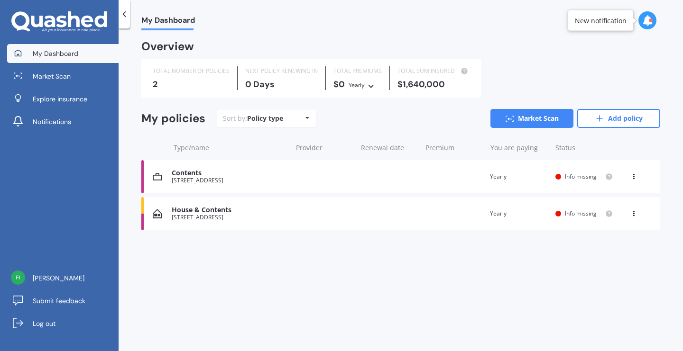 The image size is (683, 351). Describe the element at coordinates (433, 71) in the screenshot. I see `div: TOTAL SUM INSURED` at that location.